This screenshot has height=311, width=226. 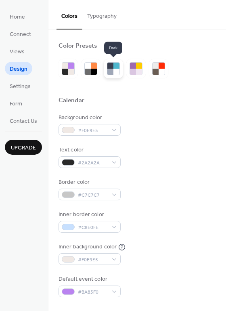 What do you see at coordinates (23, 148) in the screenshot?
I see `span: Upgrade` at bounding box center [23, 148].